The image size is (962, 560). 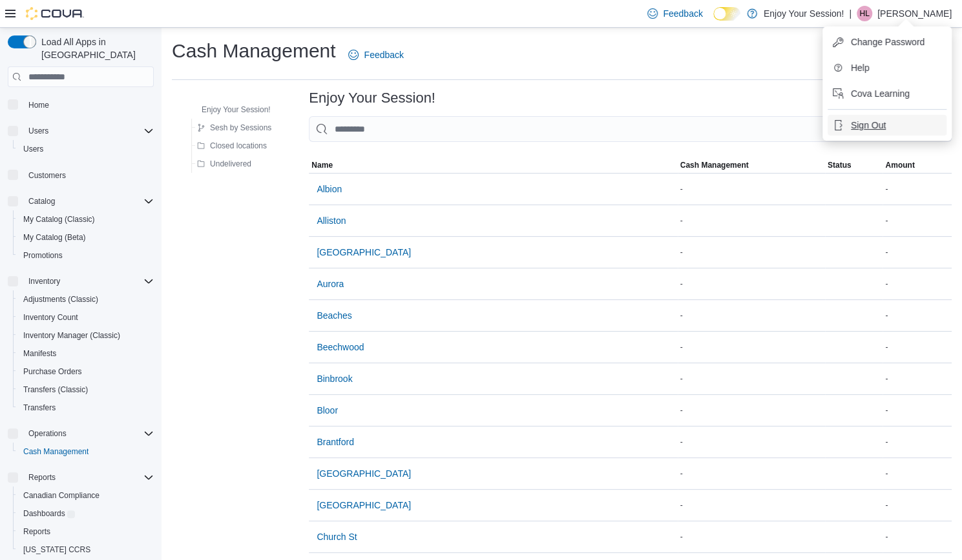 I want to click on span: Enjoy Your Session!, so click(x=235, y=109).